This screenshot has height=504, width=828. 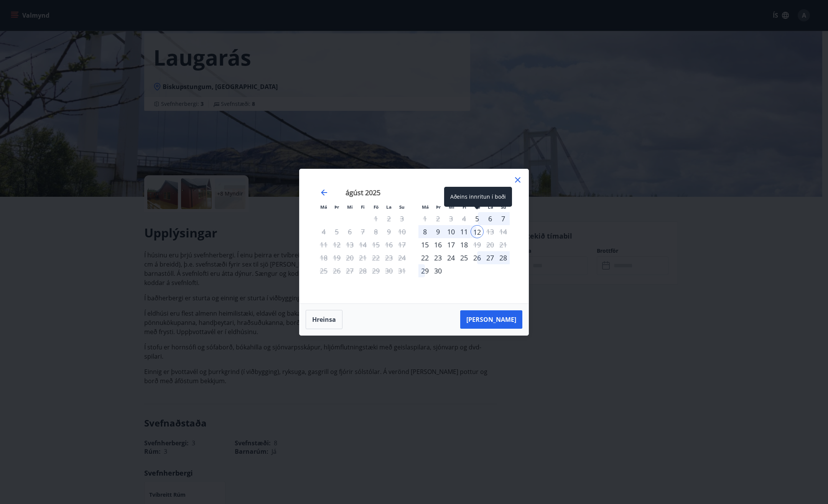 I want to click on td: Not available. laugardagur, 23. ágúst 2025, so click(x=389, y=258).